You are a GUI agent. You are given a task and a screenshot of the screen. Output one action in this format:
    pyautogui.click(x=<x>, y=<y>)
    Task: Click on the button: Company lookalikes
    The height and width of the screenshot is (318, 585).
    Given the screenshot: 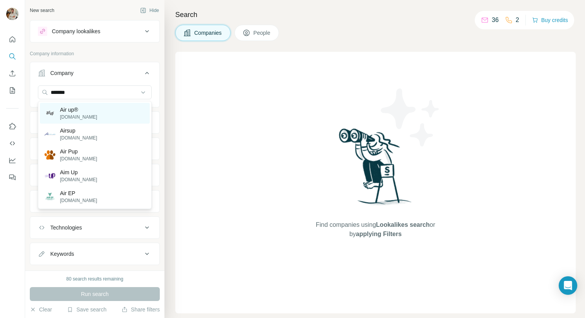 What is the action you would take?
    pyautogui.click(x=95, y=31)
    